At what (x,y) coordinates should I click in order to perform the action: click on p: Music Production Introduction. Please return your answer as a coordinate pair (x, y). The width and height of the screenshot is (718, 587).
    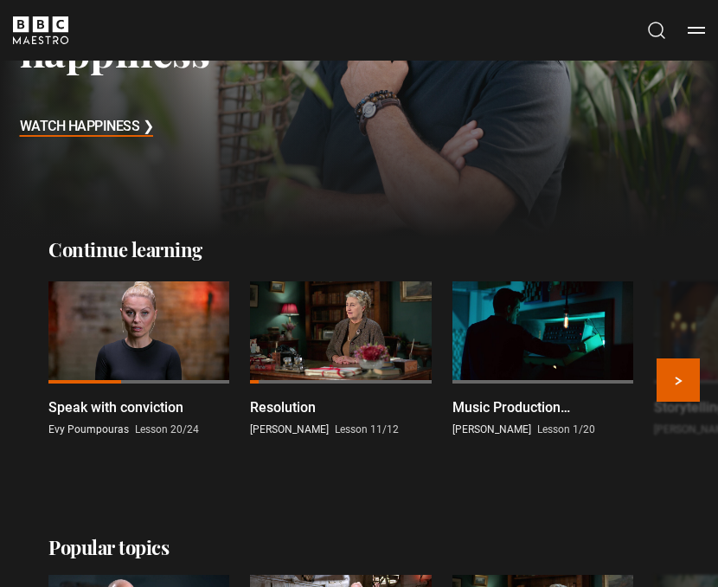
    Looking at the image, I should click on (543, 408).